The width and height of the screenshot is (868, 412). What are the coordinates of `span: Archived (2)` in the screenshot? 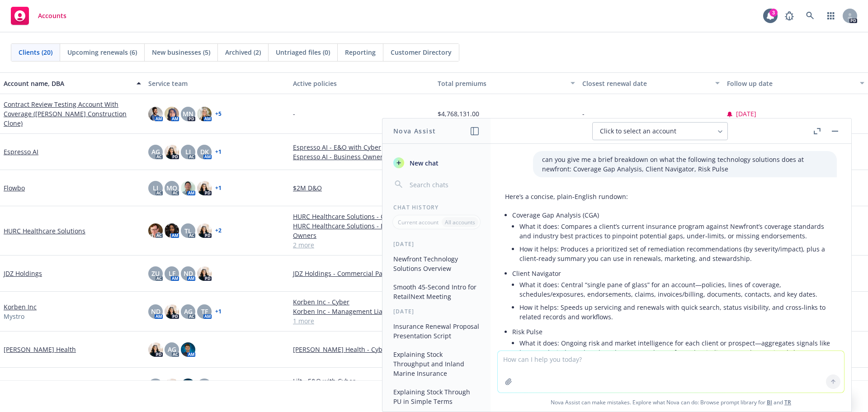 It's located at (242, 52).